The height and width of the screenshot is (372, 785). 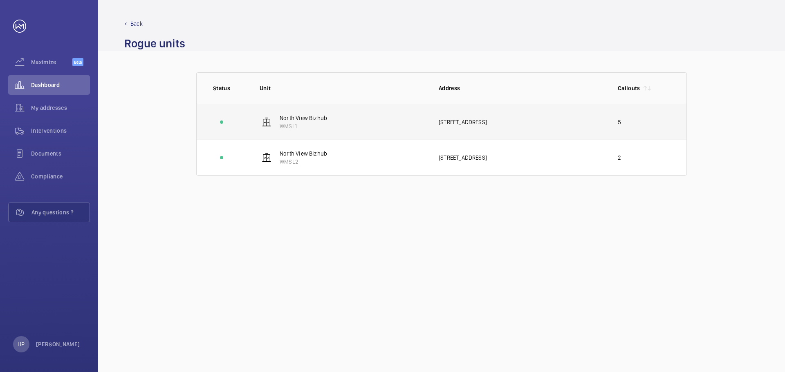 What do you see at coordinates (629, 88) in the screenshot?
I see `p: Callouts` at bounding box center [629, 88].